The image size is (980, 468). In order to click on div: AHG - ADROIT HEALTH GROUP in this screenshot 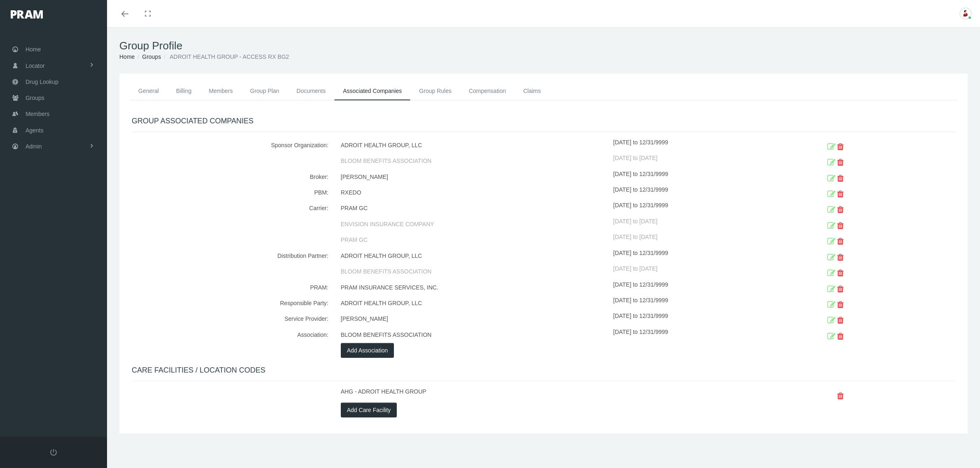, I will do `click(474, 395)`.